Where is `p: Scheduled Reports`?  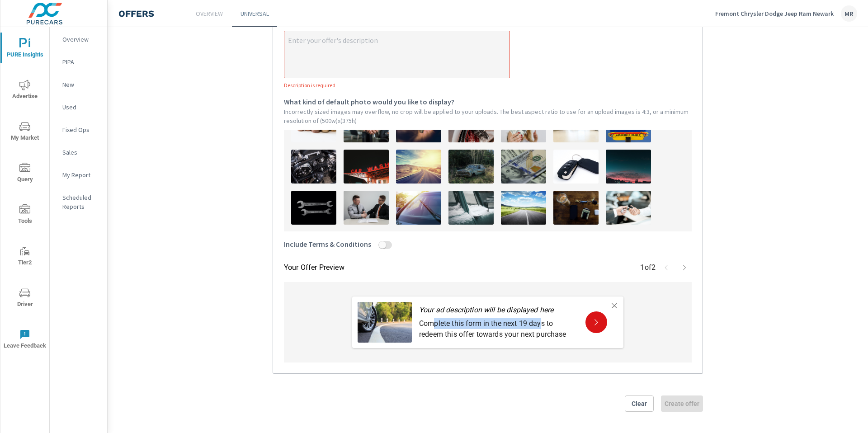
p: Scheduled Reports is located at coordinates (81, 202).